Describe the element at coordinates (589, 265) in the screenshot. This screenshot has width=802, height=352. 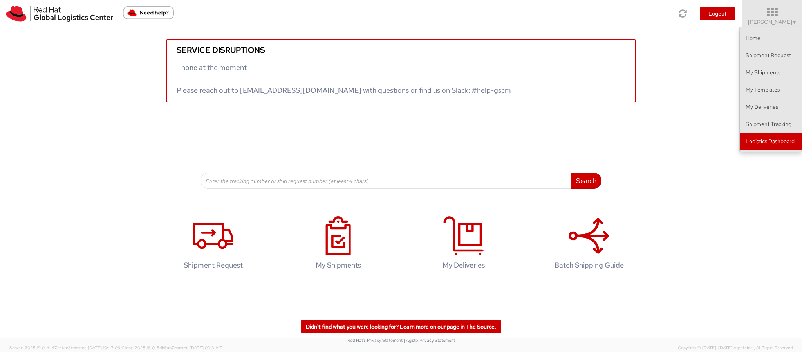
I see `h4: Batch Shipping Guide` at that location.